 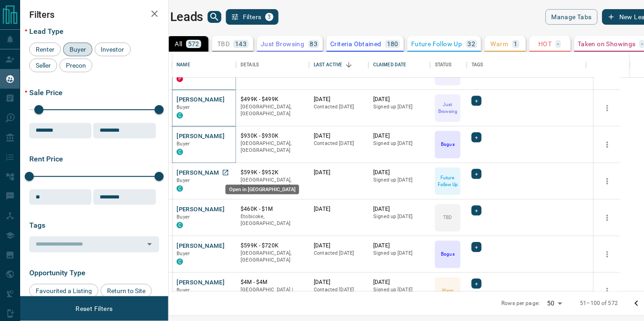 I want to click on div: Favourited a Listing, so click(x=64, y=291).